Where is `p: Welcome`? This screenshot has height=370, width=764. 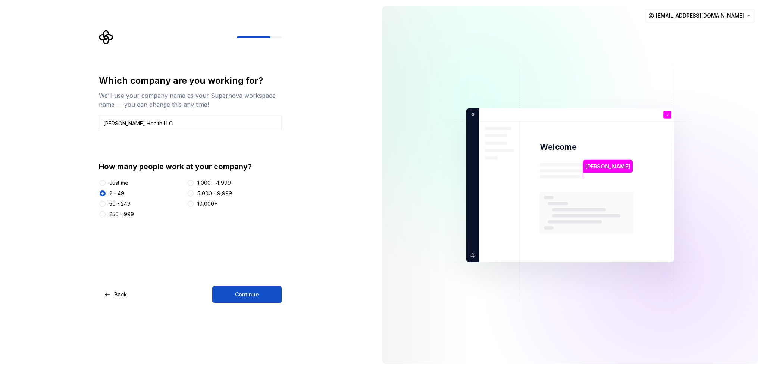 p: Welcome is located at coordinates (558, 147).